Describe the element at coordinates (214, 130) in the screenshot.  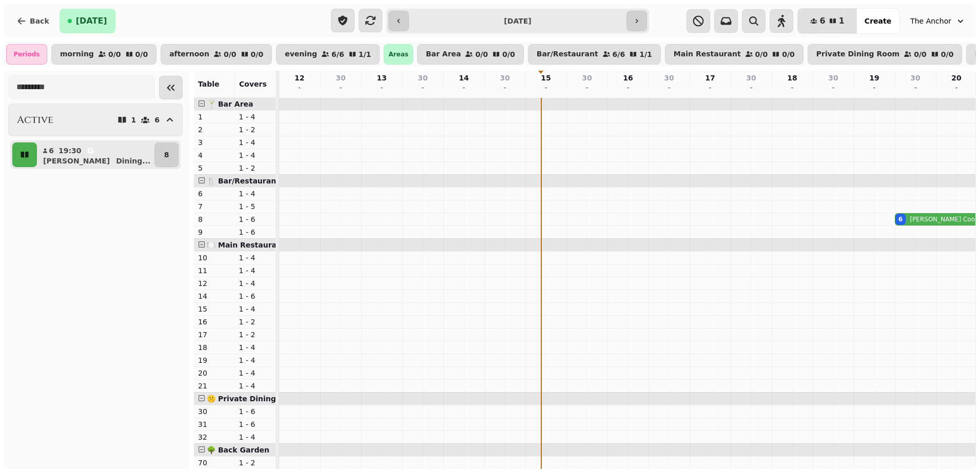
I see `p: 2` at that location.